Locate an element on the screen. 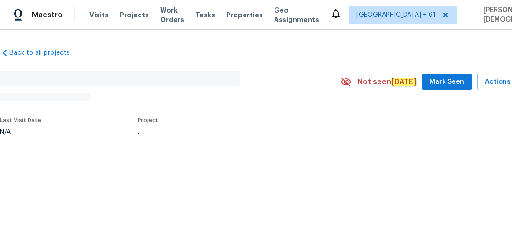  span: Tasks is located at coordinates (205, 15).